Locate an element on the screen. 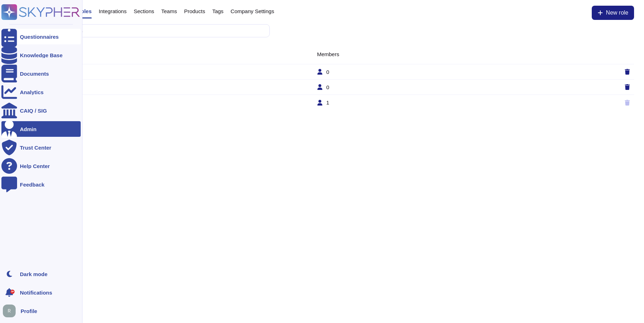 This screenshot has width=644, height=323. span: Sections is located at coordinates (144, 11).